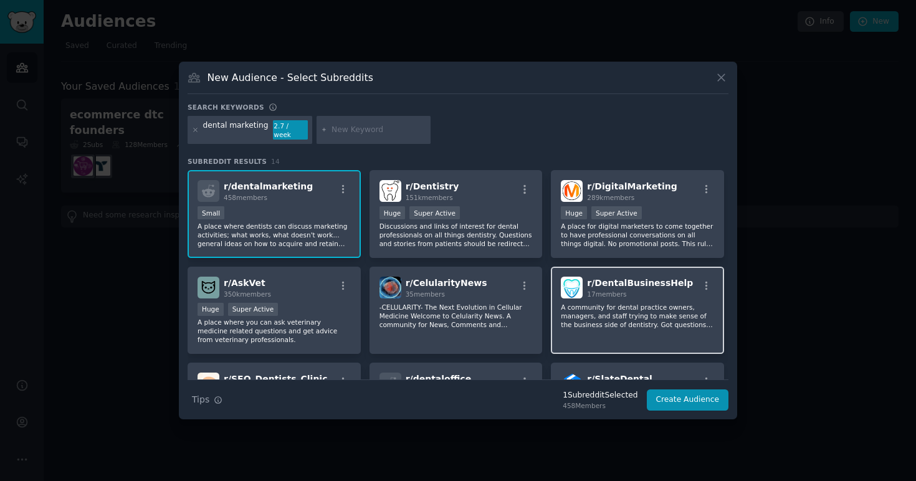 Image resolution: width=916 pixels, height=481 pixels. Describe the element at coordinates (274, 331) in the screenshot. I see `p: A place where you can ask veterinary medicine related questions and get advice from veterinary pr...` at that location.